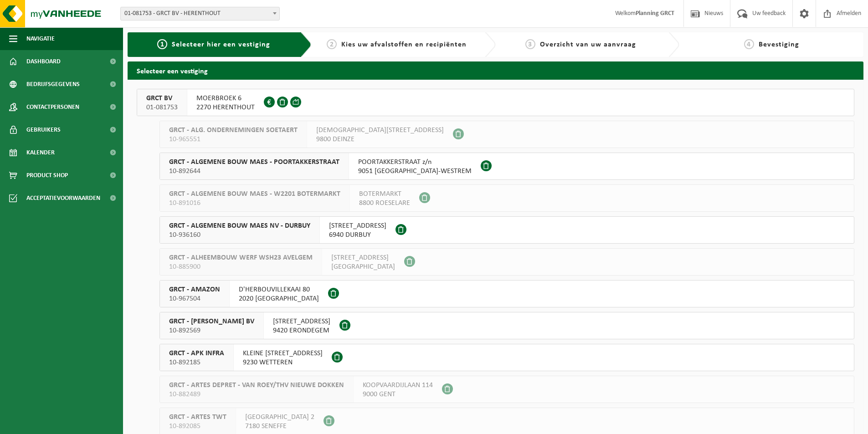 The image size is (868, 434). Describe the element at coordinates (240, 235) in the screenshot. I see `span: 10-936160` at that location.